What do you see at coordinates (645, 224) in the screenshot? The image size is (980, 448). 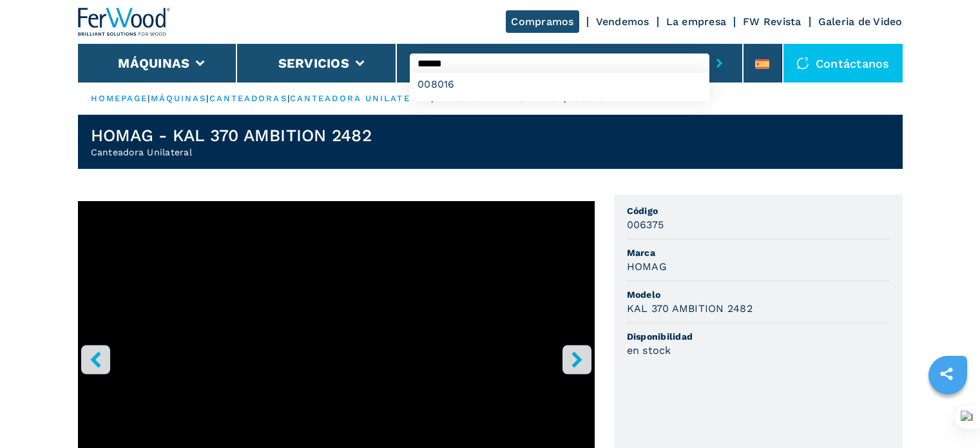 I see `h3: 006375` at bounding box center [645, 224].